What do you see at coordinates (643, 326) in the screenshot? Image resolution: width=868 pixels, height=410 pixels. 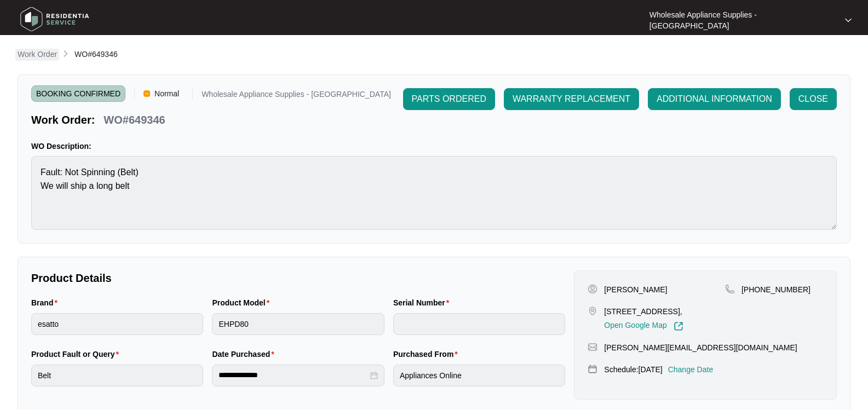 I see `a: Open Google Map` at bounding box center [643, 326].